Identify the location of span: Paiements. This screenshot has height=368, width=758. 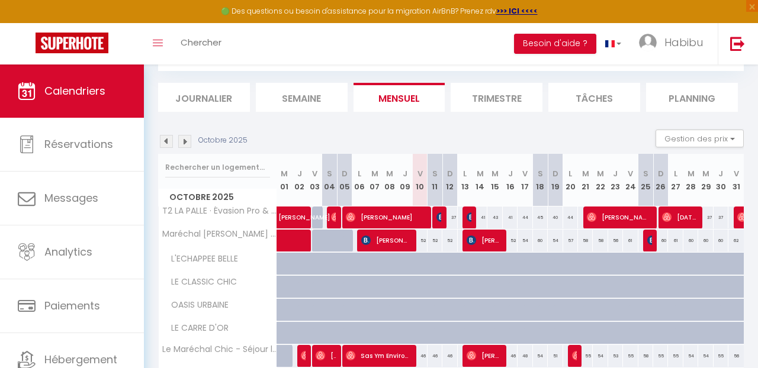
(72, 305).